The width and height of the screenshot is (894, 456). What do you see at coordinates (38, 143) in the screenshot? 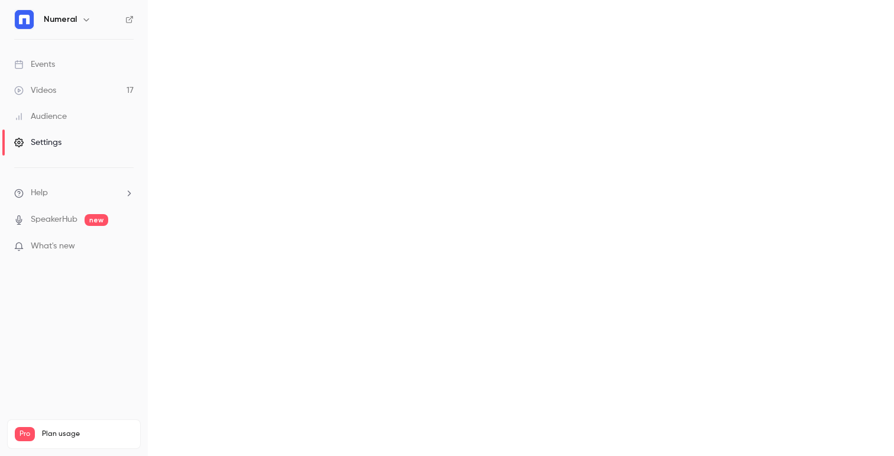
I see `div: Settings` at bounding box center [38, 143].